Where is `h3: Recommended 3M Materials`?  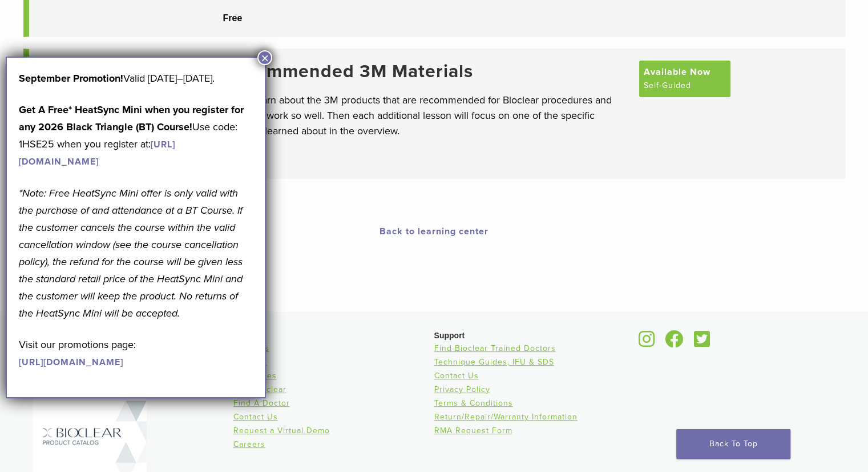 h3: Recommended 3M Materials is located at coordinates (425, 72).